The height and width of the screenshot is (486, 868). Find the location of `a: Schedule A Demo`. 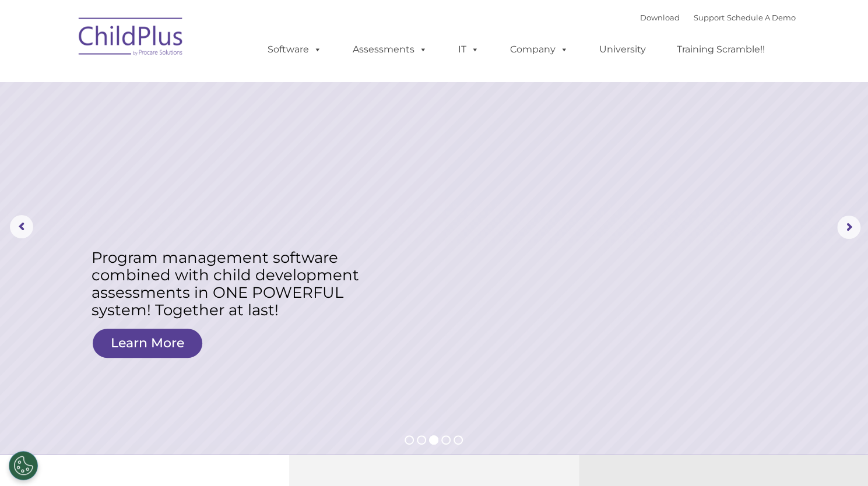

a: Schedule A Demo is located at coordinates (761, 17).